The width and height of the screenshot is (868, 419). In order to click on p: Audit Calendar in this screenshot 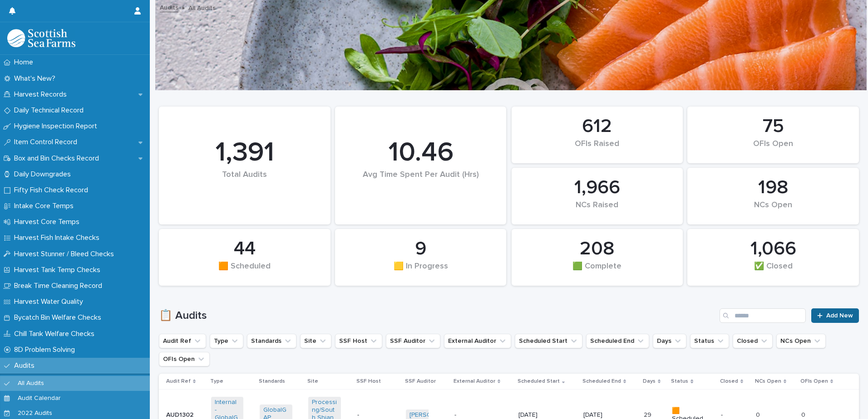, I will do `click(39, 399)`.